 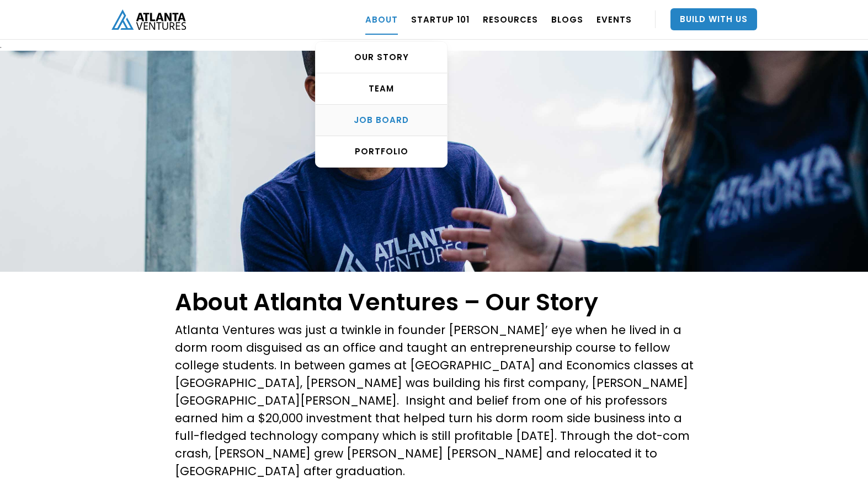 What do you see at coordinates (382, 57) in the screenshot?
I see `div: OUR STORY` at bounding box center [382, 57].